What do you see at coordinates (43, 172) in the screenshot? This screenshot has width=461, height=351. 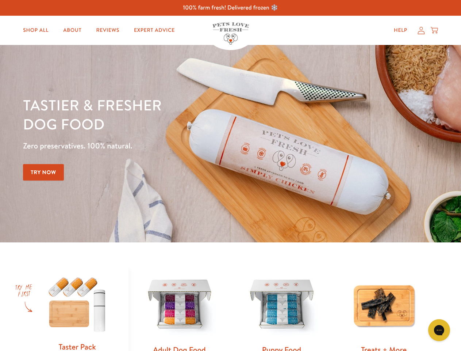 I see `a: Try Now` at bounding box center [43, 172].